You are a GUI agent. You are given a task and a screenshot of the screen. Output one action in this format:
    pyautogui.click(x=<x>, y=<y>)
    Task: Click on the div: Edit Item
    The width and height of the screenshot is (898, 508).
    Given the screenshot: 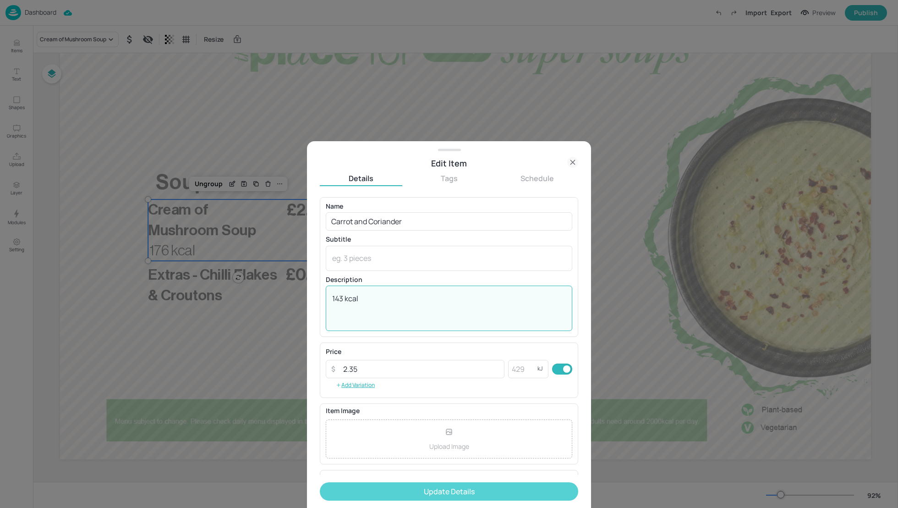 What is the action you would take?
    pyautogui.click(x=449, y=163)
    